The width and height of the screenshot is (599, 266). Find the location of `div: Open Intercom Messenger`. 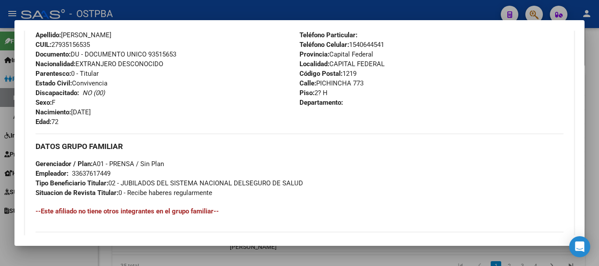

div: Open Intercom Messenger is located at coordinates (580, 247).